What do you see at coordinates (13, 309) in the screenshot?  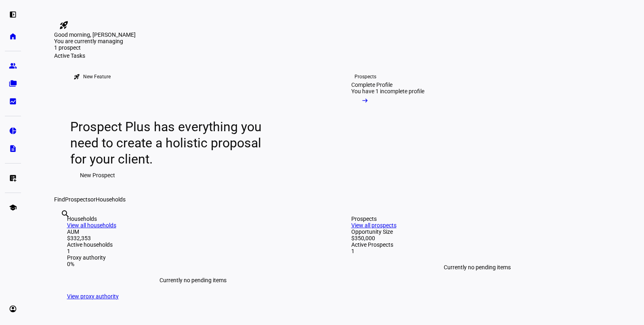 I see `eth-mat-symbol: account_circle` at bounding box center [13, 309].